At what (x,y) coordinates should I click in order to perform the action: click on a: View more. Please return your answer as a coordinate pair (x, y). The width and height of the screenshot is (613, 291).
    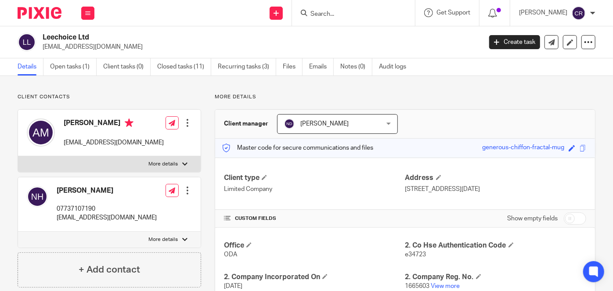
    Looking at the image, I should click on (446, 286).